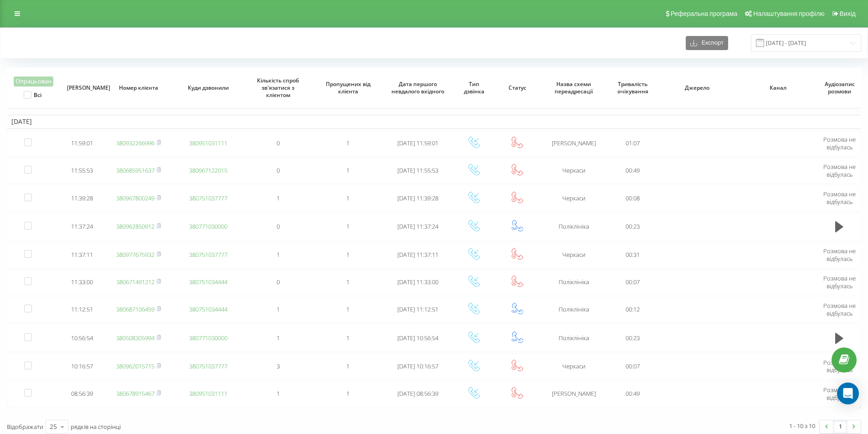  What do you see at coordinates (135, 254) in the screenshot?
I see `a: 380977675932` at bounding box center [135, 254].